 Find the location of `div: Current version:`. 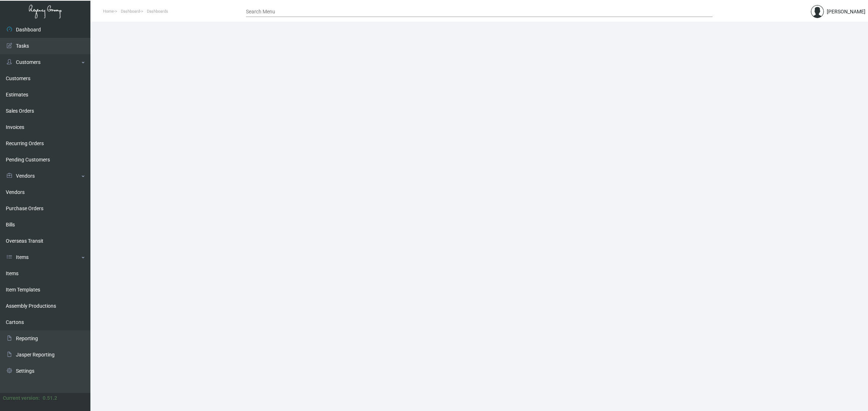

div: Current version: is located at coordinates (22, 398).